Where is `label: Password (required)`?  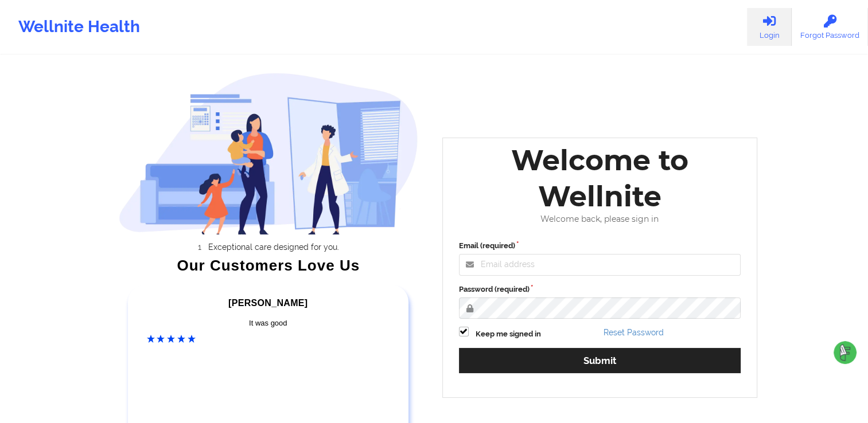 label: Password (required) is located at coordinates (600, 289).